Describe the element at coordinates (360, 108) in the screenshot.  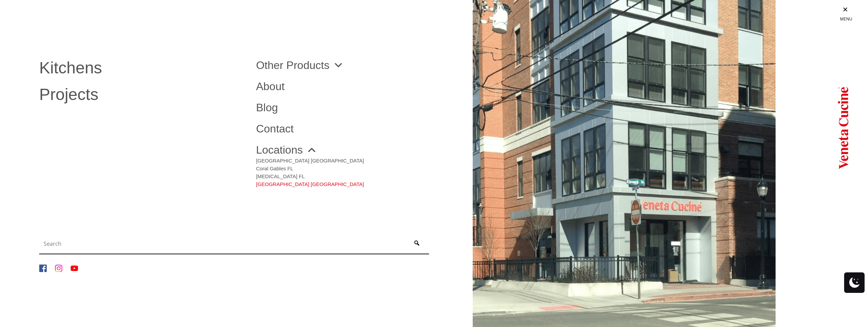
I see `a: Blog` at that location.